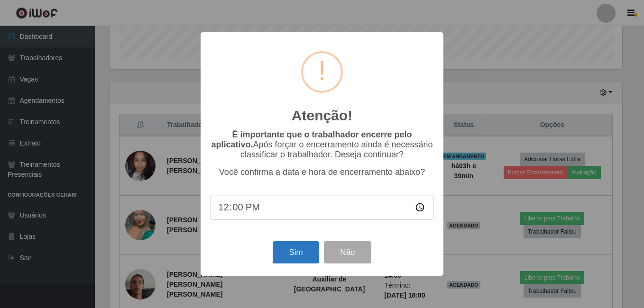 The image size is (644, 308). I want to click on button: Sim, so click(295, 253).